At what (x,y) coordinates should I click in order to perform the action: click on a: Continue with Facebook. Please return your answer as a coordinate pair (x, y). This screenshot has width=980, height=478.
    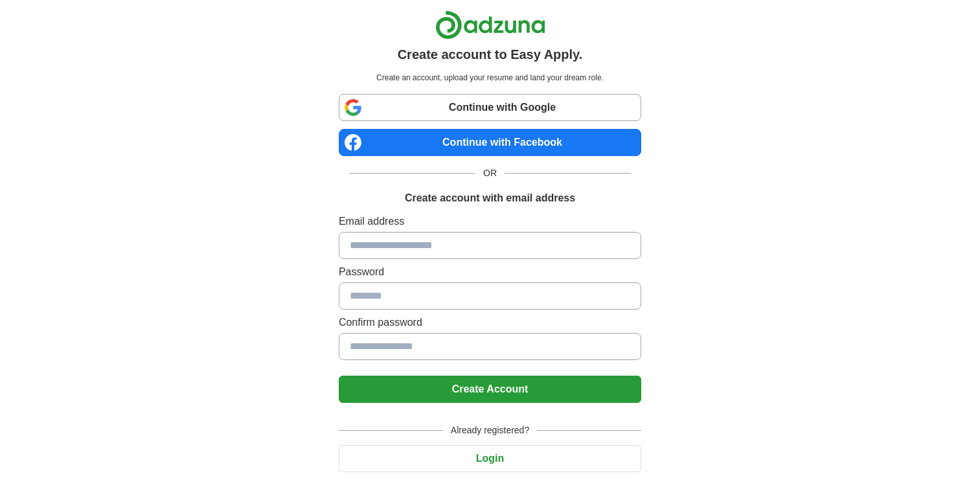
    Looking at the image, I should click on (490, 143).